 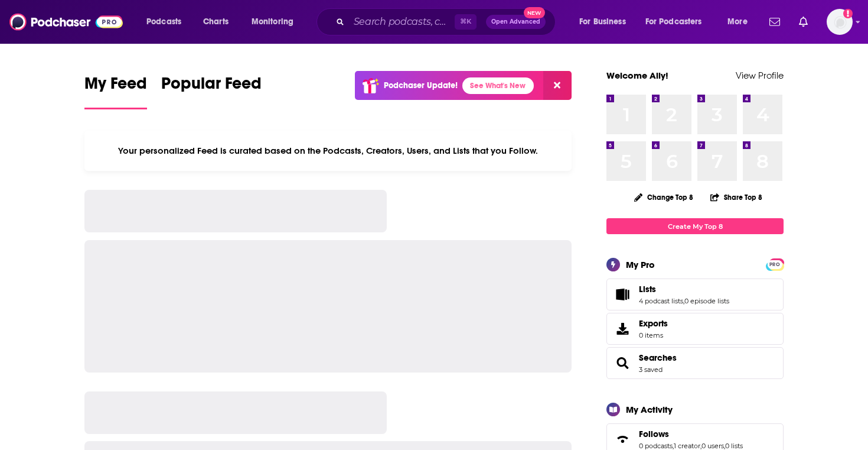 What do you see at coordinates (712, 445) in the screenshot?
I see `a: 0 users` at bounding box center [712, 445].